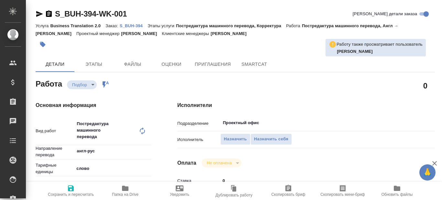 The height and width of the screenshot is (200, 442). Describe the element at coordinates (199, 123) in the screenshot. I see `p: Подразделение` at that location.